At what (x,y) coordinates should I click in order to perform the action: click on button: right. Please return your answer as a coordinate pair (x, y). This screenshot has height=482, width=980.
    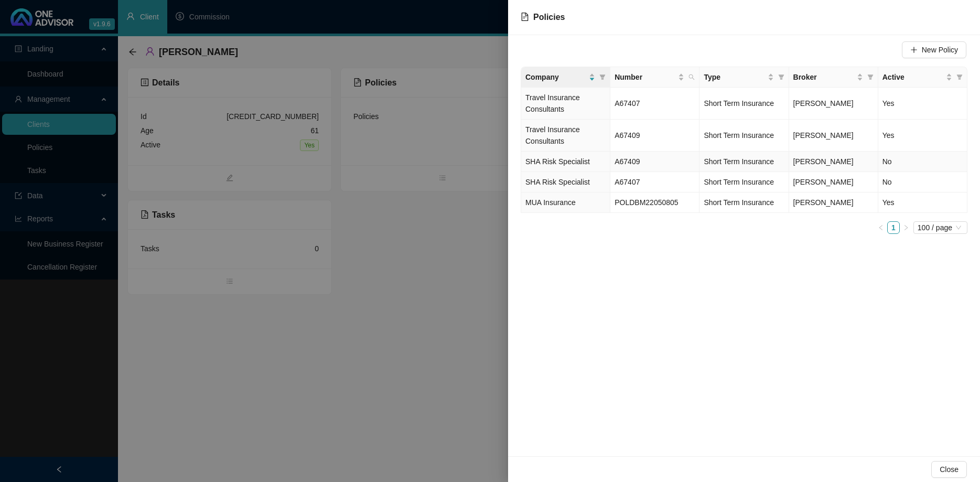
    Looking at the image, I should click on (906, 228).